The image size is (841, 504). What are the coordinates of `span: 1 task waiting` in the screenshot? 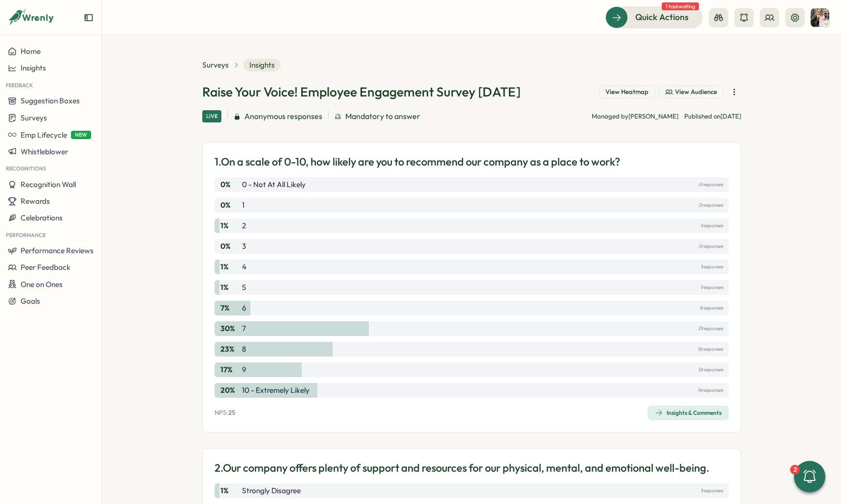 It's located at (680, 6).